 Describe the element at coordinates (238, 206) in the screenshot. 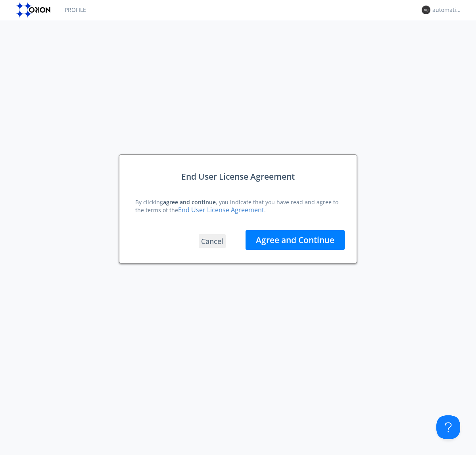

I see `div: By clicking , you indicate that you have read and agree to the terms of the .` at that location.